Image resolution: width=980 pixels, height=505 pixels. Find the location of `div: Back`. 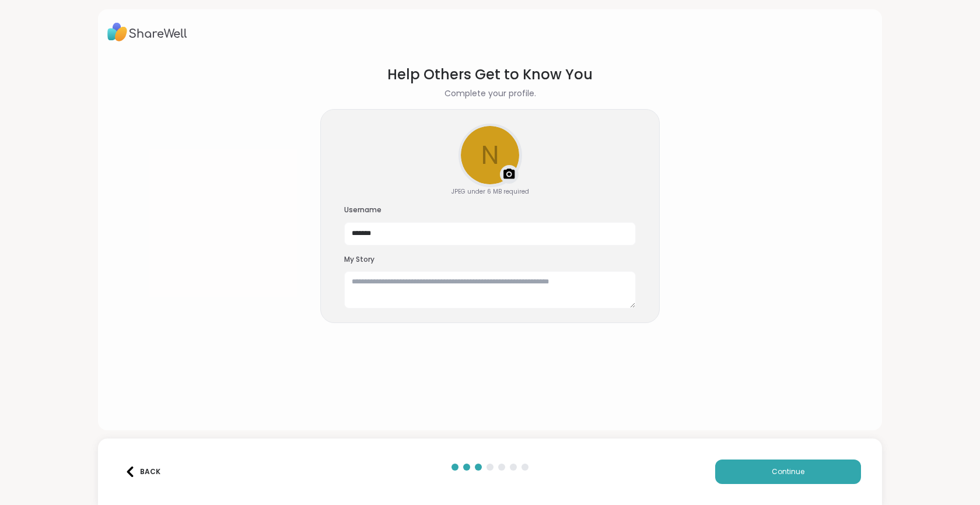

div: Back is located at coordinates (142, 472).